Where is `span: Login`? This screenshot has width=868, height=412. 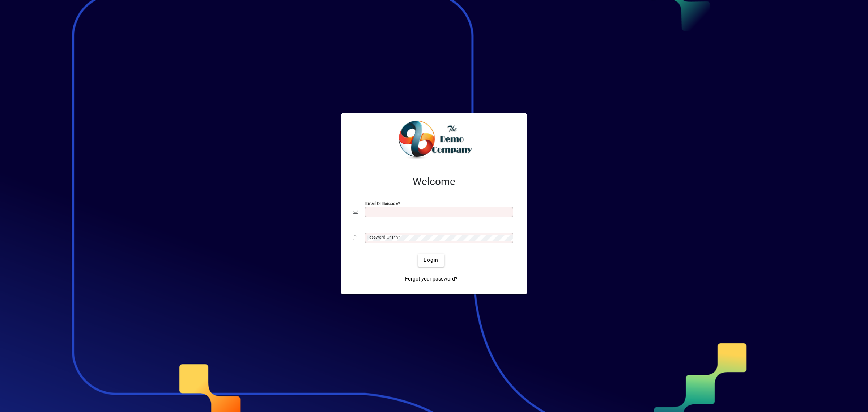 span: Login is located at coordinates (431, 260).